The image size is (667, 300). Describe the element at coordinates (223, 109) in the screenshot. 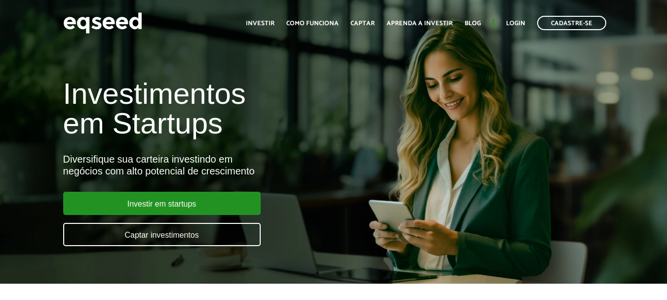

I see `h1: Investimentos em Startups` at that location.